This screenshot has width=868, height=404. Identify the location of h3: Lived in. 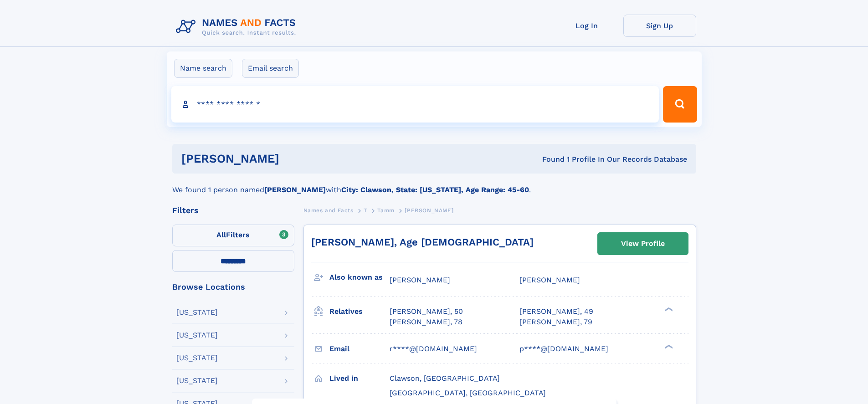
(360, 379).